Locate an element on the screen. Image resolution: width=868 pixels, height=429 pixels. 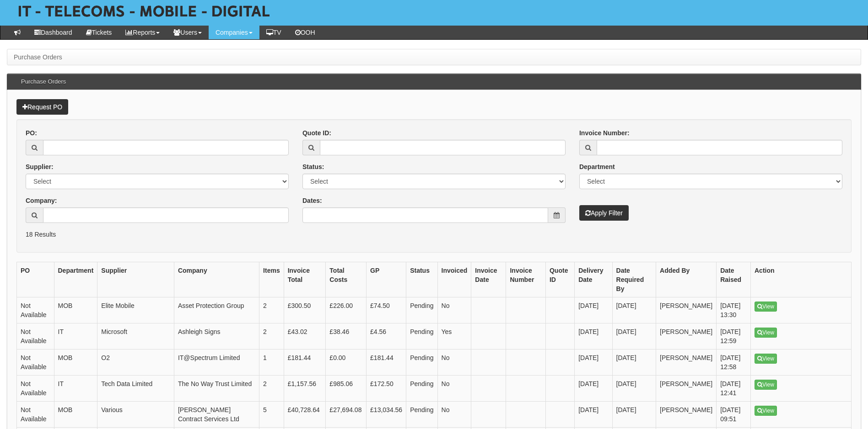
h3: Purchase Orders is located at coordinates (43, 82).